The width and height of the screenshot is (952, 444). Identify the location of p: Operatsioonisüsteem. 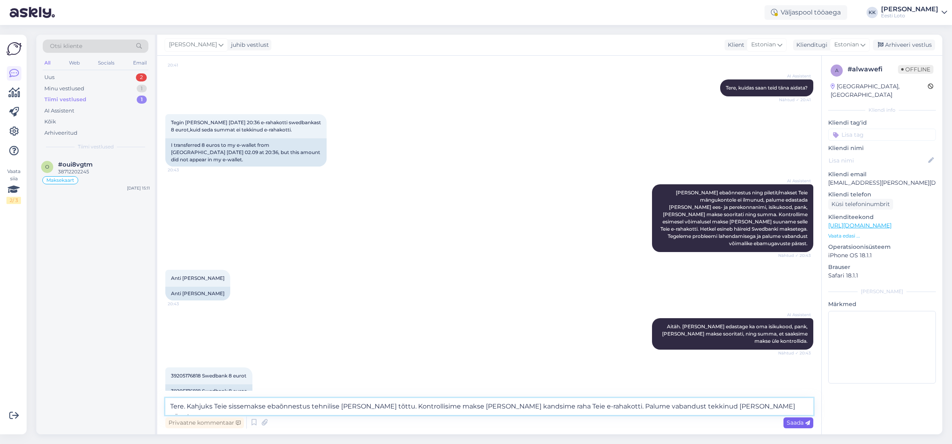
(882, 247).